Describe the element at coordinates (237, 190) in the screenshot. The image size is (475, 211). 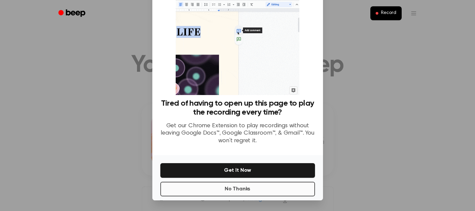
I see `button: No Thanks` at that location.